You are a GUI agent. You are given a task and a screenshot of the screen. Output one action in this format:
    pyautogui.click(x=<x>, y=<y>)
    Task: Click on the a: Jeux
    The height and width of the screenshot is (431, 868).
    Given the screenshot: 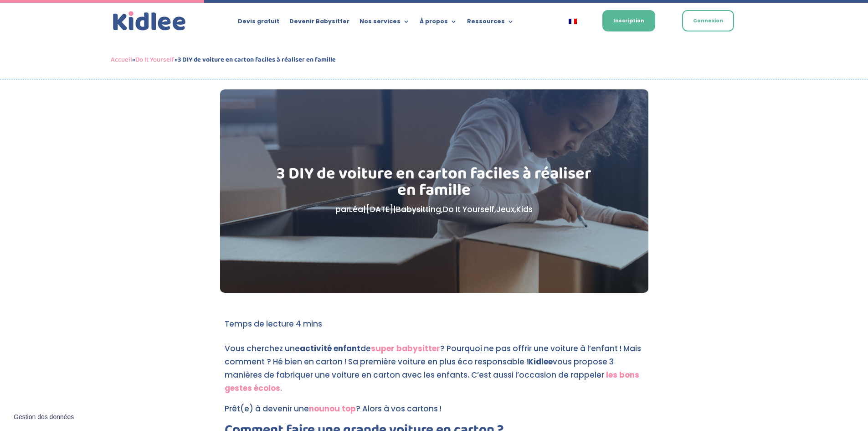 What is the action you would take?
    pyautogui.click(x=505, y=210)
    